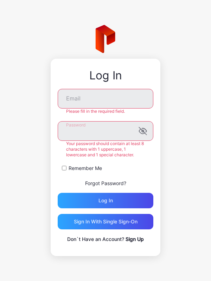  Describe the element at coordinates (106, 201) in the screenshot. I see `div: Log in` at that location.